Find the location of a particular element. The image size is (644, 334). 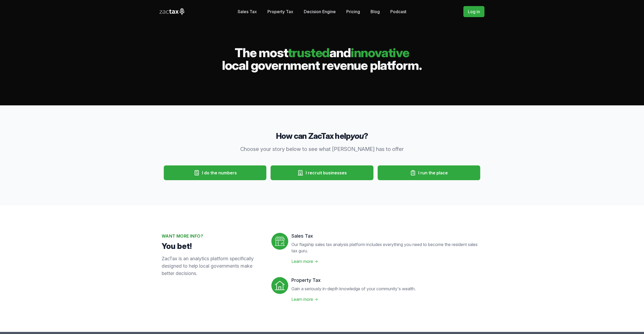

em: you is located at coordinates (357, 136).